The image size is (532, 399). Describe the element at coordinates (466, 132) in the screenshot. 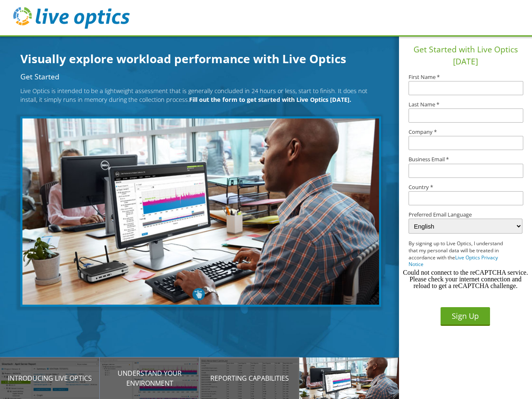

I see `label: Company *` at that location.